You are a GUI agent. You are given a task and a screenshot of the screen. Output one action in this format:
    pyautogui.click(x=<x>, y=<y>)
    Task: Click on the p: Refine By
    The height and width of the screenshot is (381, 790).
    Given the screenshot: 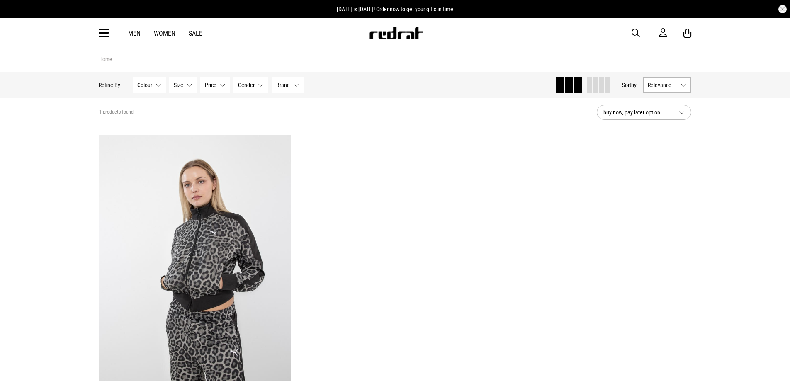 What is the action you would take?
    pyautogui.click(x=110, y=85)
    